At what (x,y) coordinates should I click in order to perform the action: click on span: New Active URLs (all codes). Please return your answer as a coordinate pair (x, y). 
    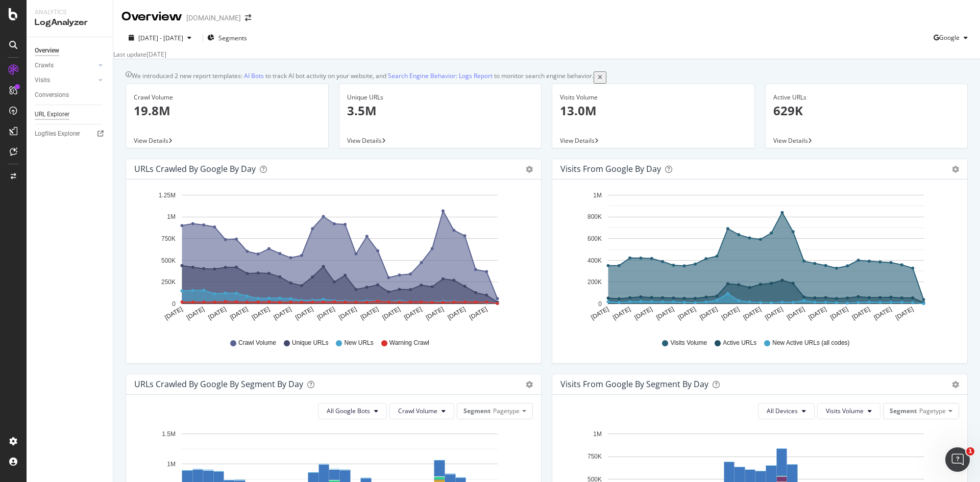
    Looking at the image, I should click on (811, 343).